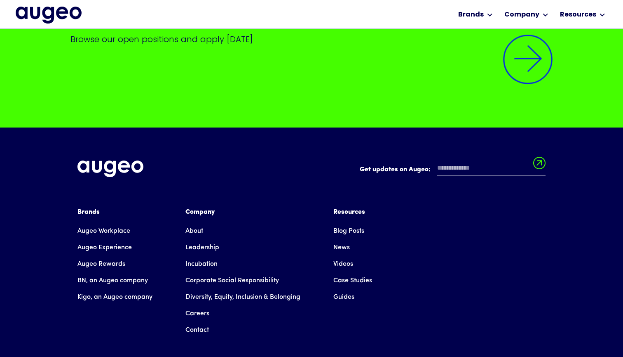 This screenshot has width=623, height=357. What do you see at coordinates (110, 169) in the screenshot?
I see `img: Augeo's full logo in white.` at bounding box center [110, 169].